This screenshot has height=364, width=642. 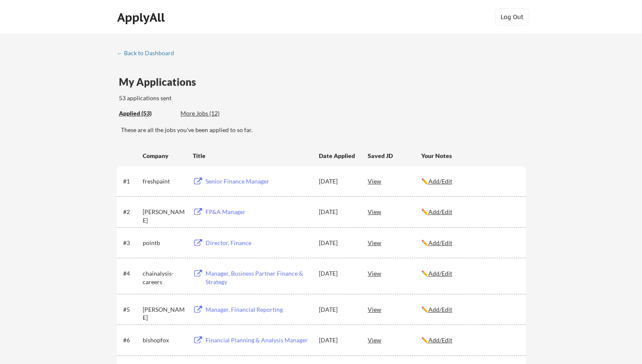 I want to click on div: These are job applications we think you'd be a good fit for, but couldn't apply you to automatica..., so click(x=211, y=114).